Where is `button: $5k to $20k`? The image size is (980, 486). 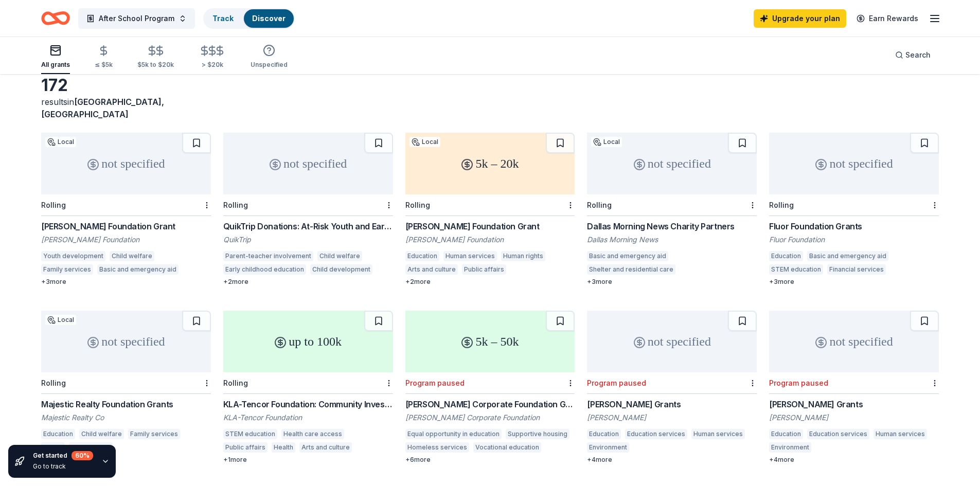
button: $5k to $20k is located at coordinates (156, 57).